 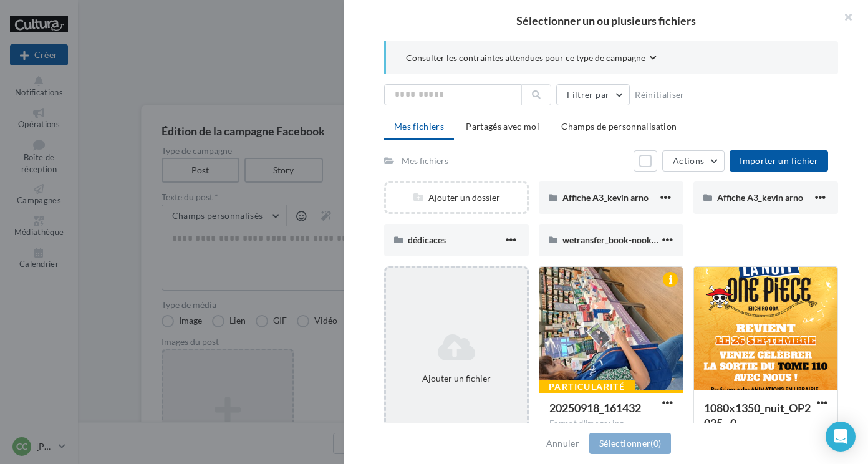 What do you see at coordinates (595, 408) in the screenshot?
I see `span: 20250918_161432` at bounding box center [595, 408].